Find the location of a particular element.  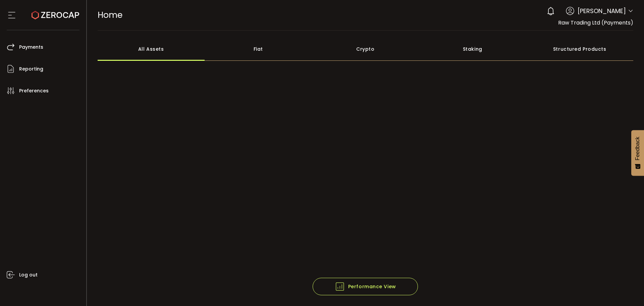

div: Fiat is located at coordinates (258, 49).